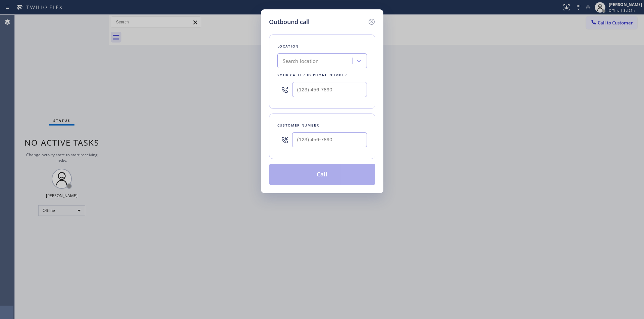  What do you see at coordinates (322, 174) in the screenshot?
I see `button: Call` at bounding box center [322, 174].